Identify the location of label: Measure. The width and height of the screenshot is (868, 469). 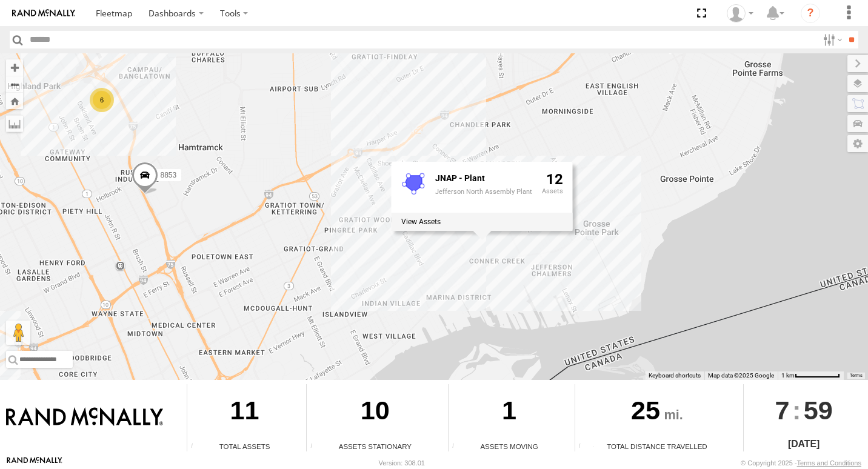
(15, 124).